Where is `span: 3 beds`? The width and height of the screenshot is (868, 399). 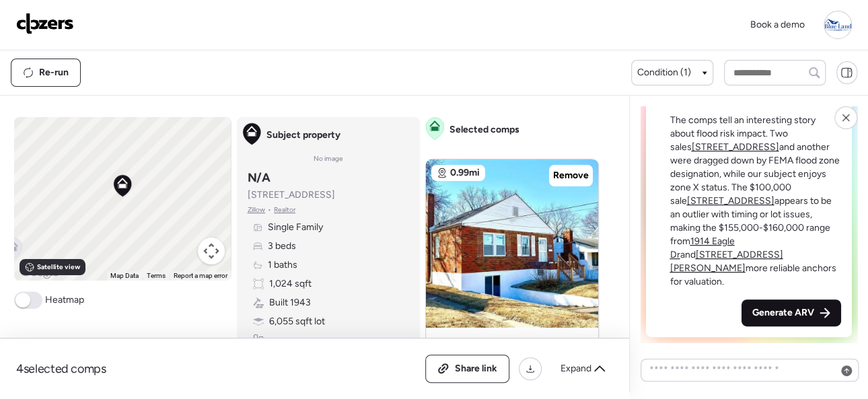
span: 3 beds is located at coordinates (282, 247).